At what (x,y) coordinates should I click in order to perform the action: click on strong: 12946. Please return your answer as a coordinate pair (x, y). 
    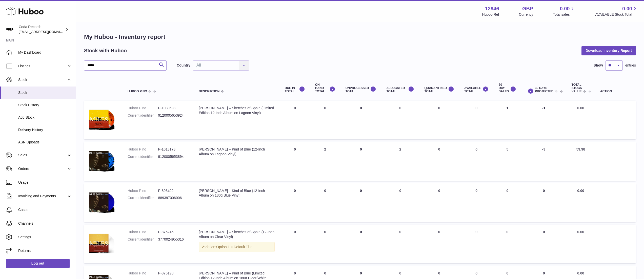
    Looking at the image, I should click on (492, 9).